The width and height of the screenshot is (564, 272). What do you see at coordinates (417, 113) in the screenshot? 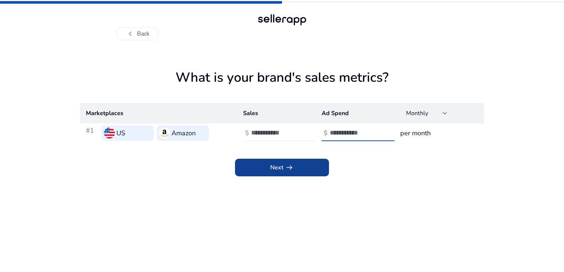
I see `span: Monthly` at bounding box center [417, 113].